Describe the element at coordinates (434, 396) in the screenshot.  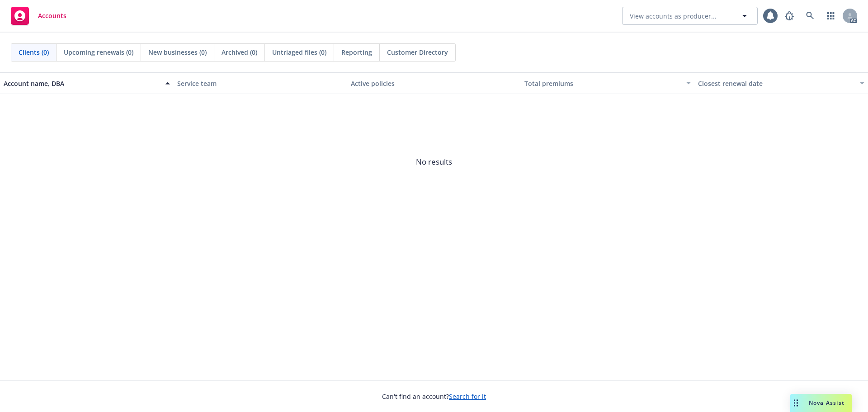
I see `span: Can't find an account?` at that location.